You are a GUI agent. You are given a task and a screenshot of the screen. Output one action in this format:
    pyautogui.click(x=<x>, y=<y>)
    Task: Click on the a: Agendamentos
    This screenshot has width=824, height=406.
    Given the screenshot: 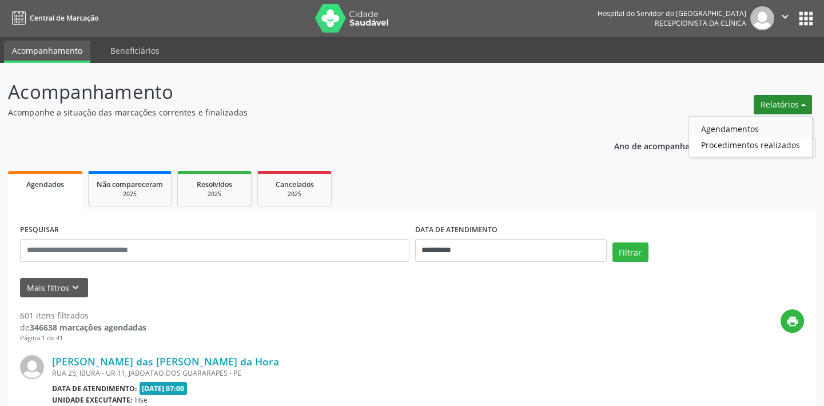 What is the action you would take?
    pyautogui.click(x=750, y=129)
    